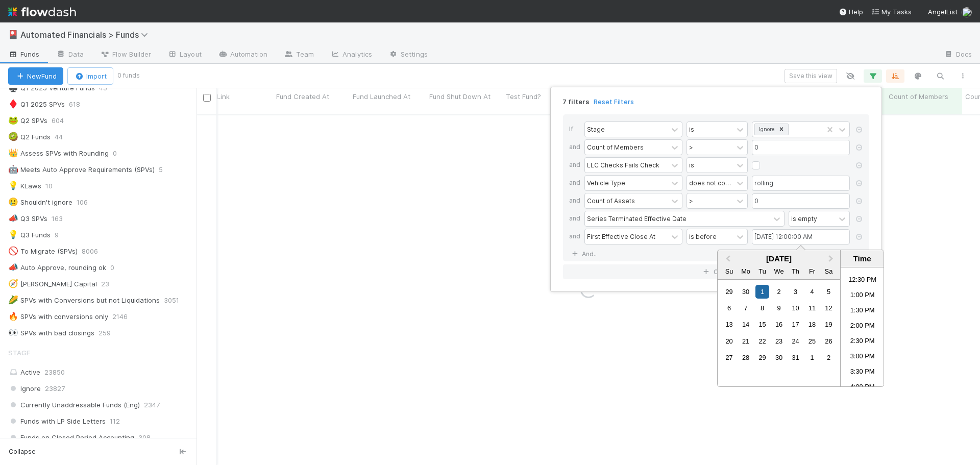  Describe the element at coordinates (577, 130) in the screenshot. I see `div: If` at that location.